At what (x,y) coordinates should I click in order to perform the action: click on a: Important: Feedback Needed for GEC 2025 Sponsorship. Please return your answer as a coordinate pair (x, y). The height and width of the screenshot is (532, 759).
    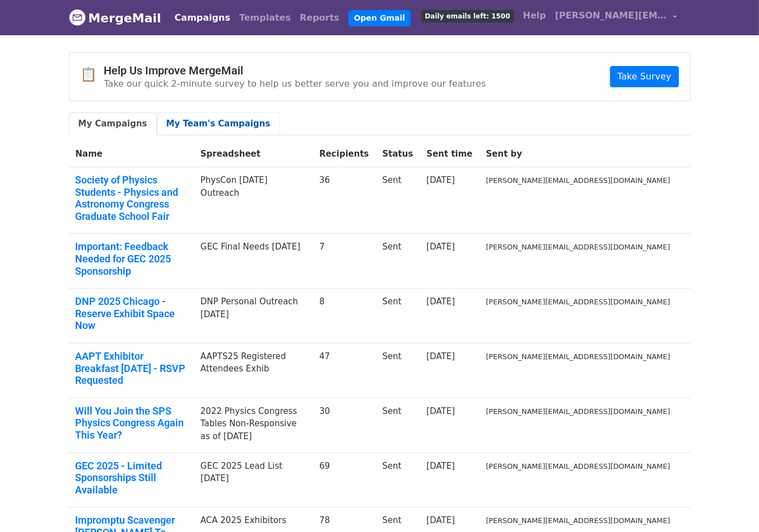
    Looking at the image, I should click on (131, 259).